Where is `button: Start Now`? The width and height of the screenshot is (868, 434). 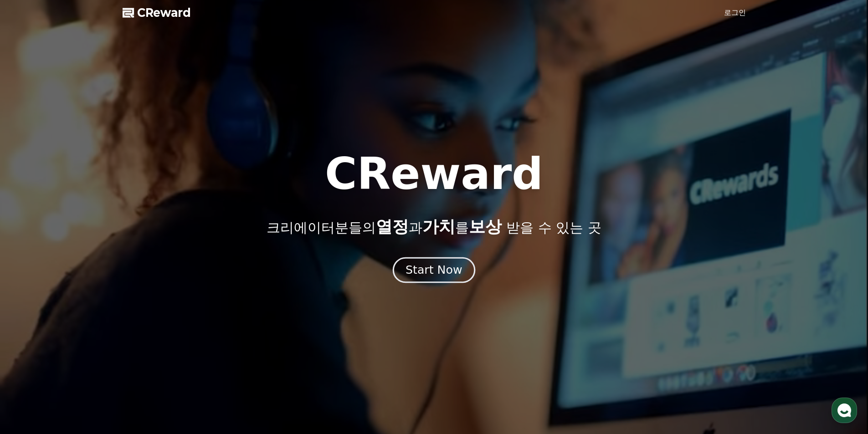
button: Start Now is located at coordinates (434, 269).